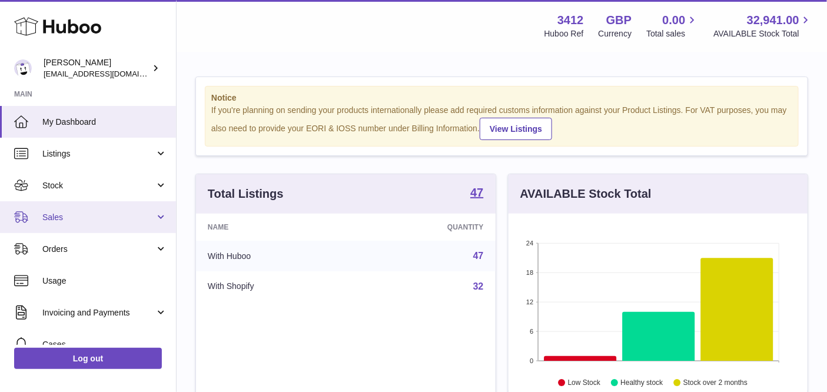  Describe the element at coordinates (88, 358) in the screenshot. I see `a: Log out` at that location.